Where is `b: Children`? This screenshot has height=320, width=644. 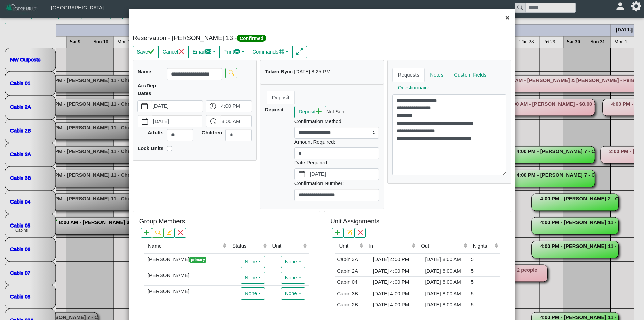 b: Children is located at coordinates (212, 132).